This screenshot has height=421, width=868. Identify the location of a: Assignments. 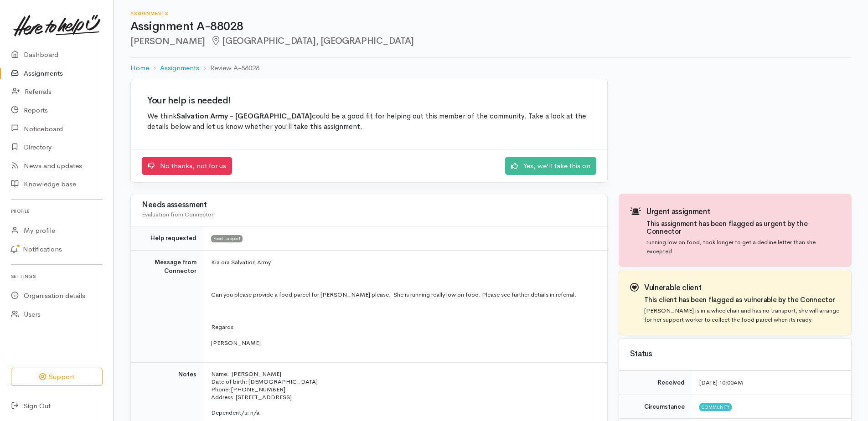
(180, 68).